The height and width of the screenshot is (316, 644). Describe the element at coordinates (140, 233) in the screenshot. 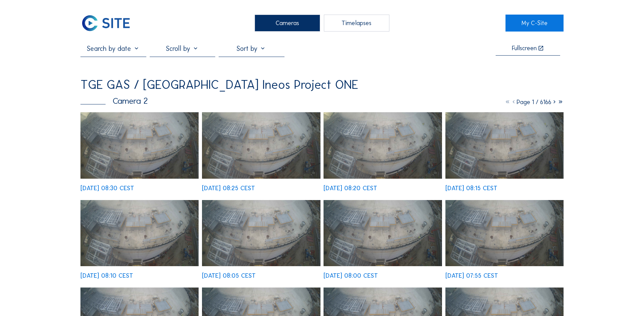

I see `img: image_53049347` at that location.